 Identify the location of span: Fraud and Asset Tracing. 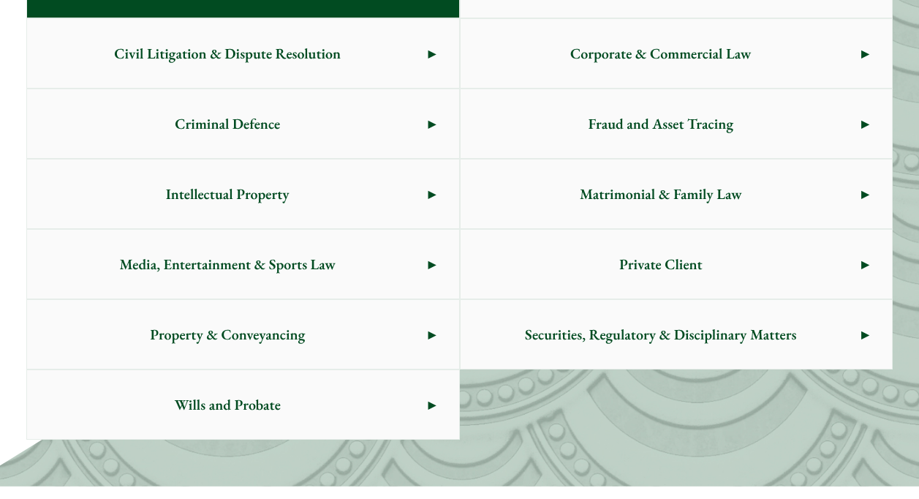
(661, 124).